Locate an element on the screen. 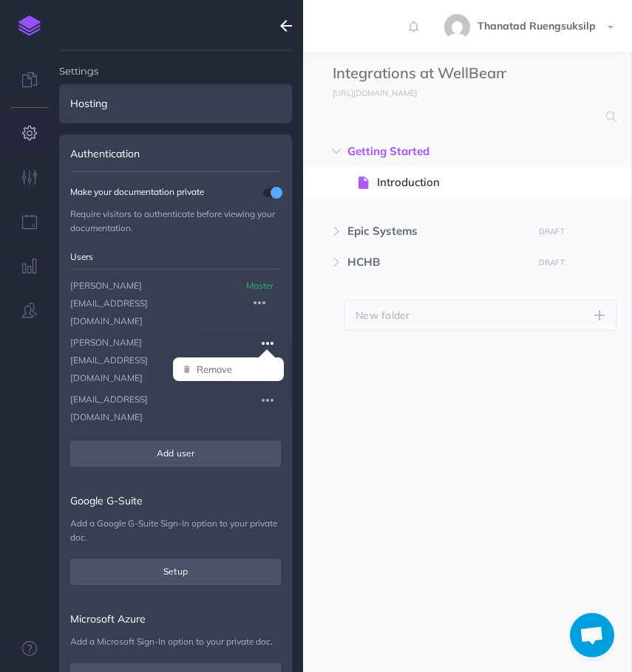 This screenshot has height=672, width=632. span: Google G-Suite is located at coordinates (175, 501).